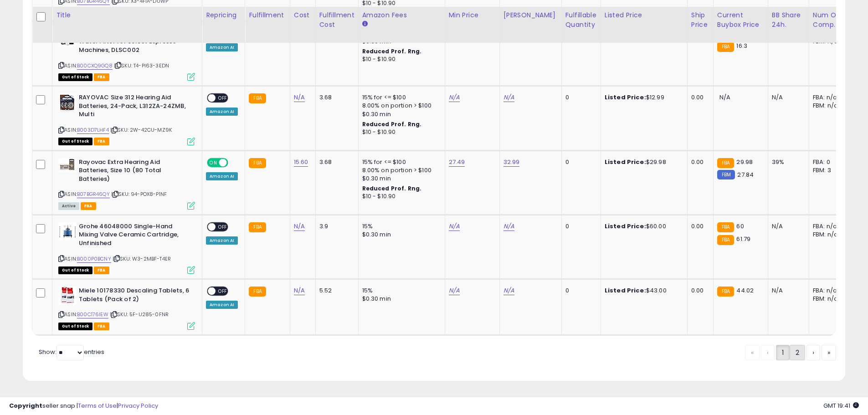  I want to click on span: Show: entries, so click(71, 352).